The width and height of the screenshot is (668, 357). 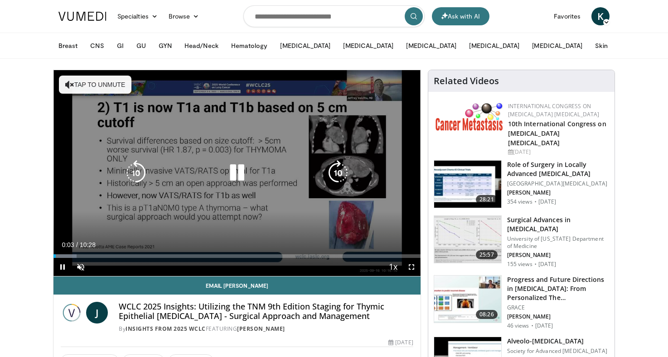 What do you see at coordinates (97, 313) in the screenshot?
I see `span: J` at bounding box center [97, 313].